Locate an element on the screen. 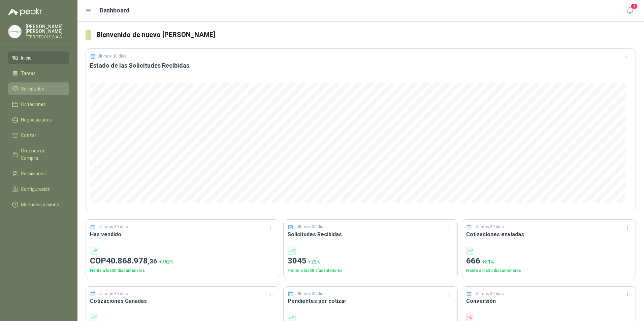 Image resolution: width=644 pixels, height=321 pixels. span: Remisiones is located at coordinates (33, 174).